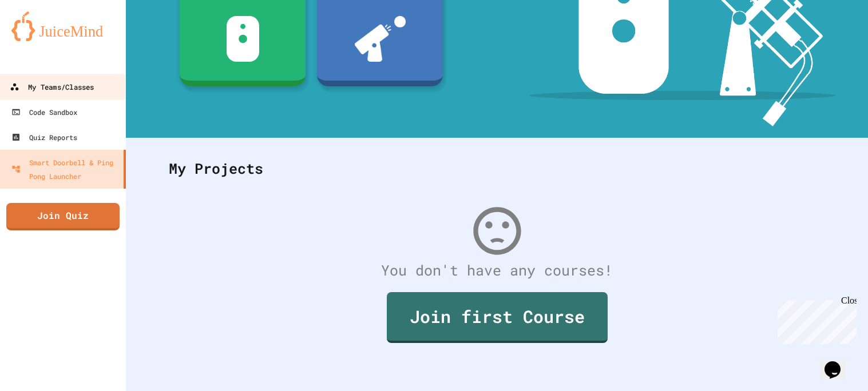  Describe the element at coordinates (63, 217) in the screenshot. I see `a: Join Quiz` at that location.